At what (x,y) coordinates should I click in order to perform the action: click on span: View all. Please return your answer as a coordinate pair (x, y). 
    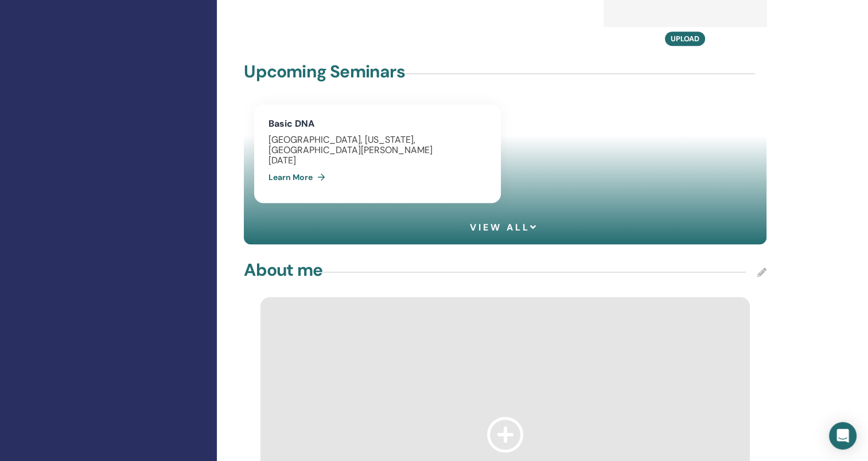
    Looking at the image, I should click on (504, 228).